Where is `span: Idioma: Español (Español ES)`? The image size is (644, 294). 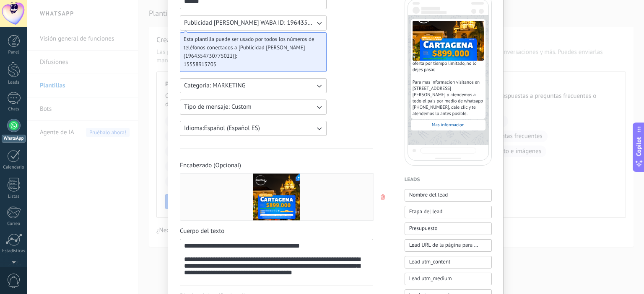
span: Idioma: Español (Español ES) is located at coordinates (221, 128).